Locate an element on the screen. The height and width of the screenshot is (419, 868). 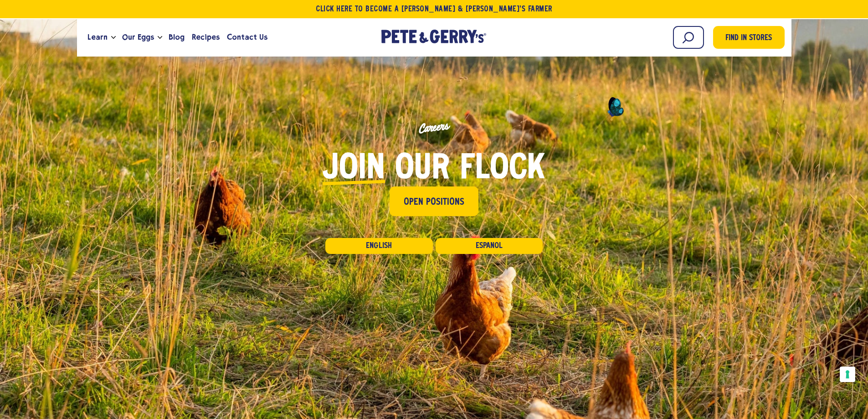
span: Join is located at coordinates (353, 169).